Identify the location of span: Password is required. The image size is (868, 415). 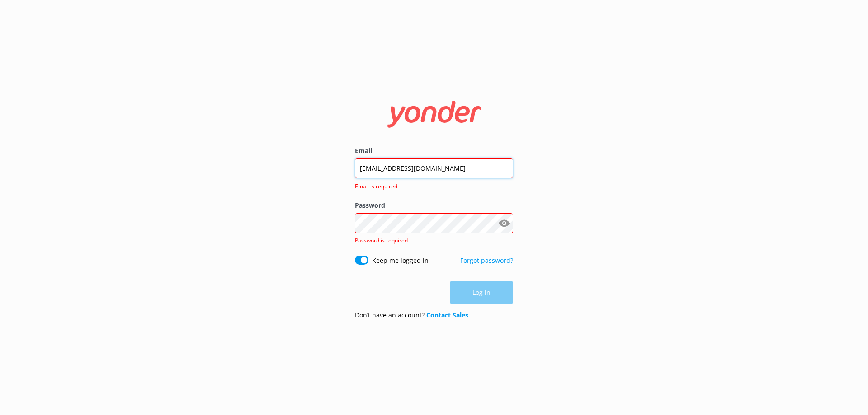
(381, 241).